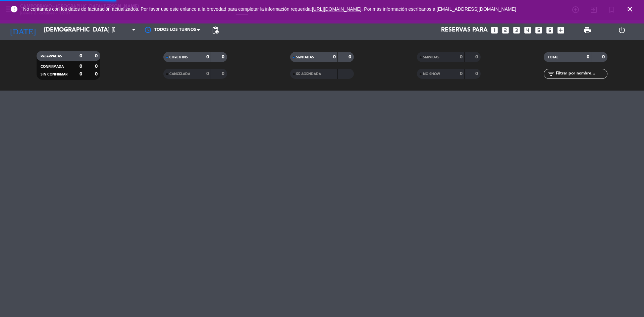  What do you see at coordinates (215, 30) in the screenshot?
I see `span: pending_actions` at bounding box center [215, 30].